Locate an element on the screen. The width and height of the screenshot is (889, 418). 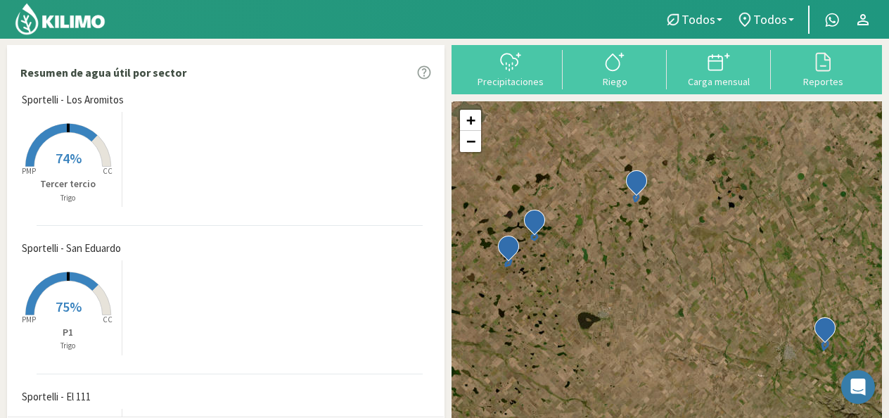
button: Riego is located at coordinates (615, 68).